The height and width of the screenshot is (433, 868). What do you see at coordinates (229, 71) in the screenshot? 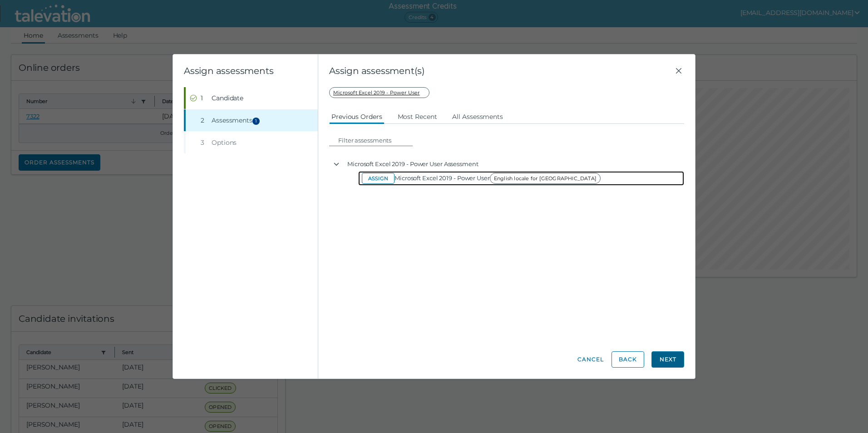
I see `clr-wizard-title: Assign assessments` at bounding box center [229, 71].